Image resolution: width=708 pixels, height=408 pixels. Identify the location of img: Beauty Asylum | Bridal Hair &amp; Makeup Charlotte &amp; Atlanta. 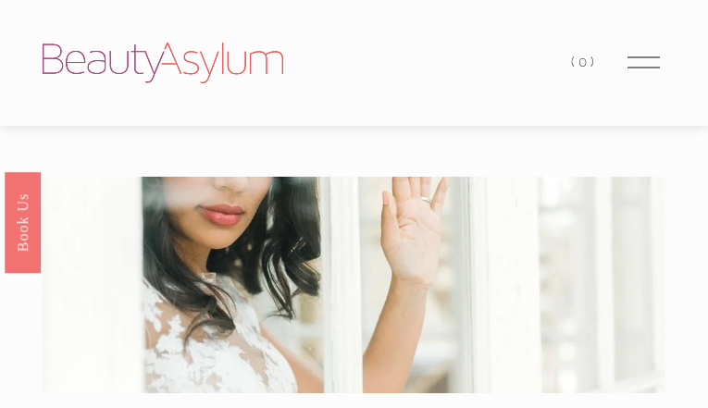
(163, 63).